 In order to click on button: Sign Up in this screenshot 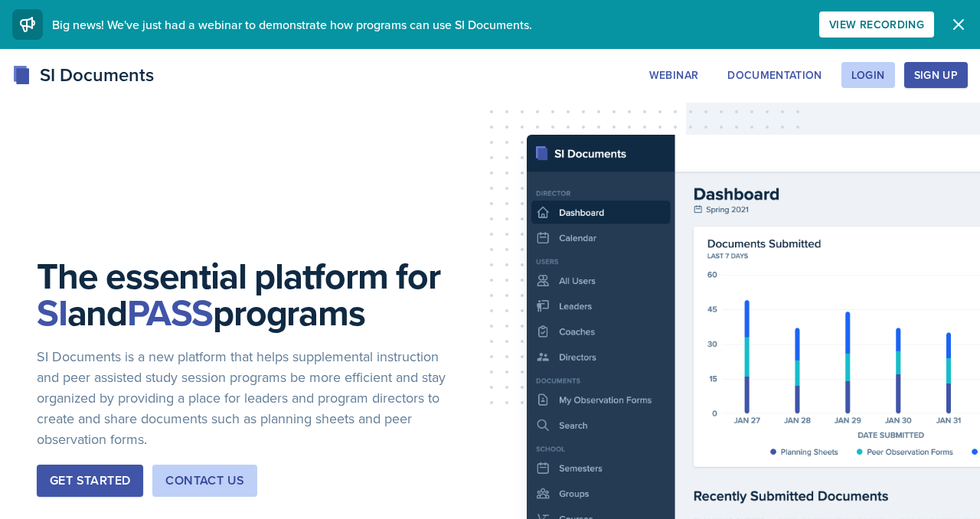, I will do `click(935, 75)`.